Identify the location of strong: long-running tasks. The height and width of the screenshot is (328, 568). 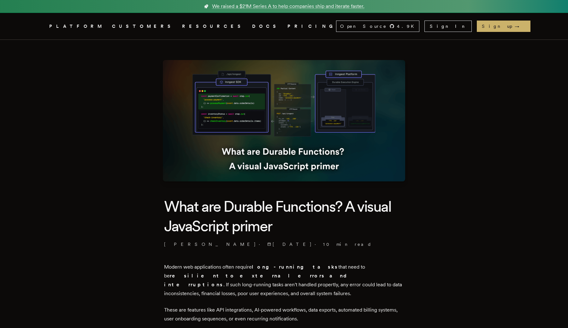
(295, 266).